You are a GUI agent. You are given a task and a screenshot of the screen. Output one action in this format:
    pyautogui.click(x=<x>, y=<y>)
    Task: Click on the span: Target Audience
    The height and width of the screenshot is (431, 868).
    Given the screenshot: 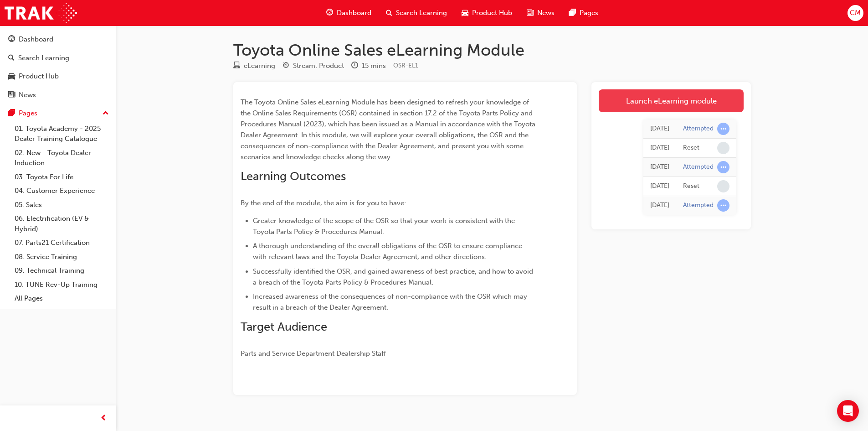 What is the action you would take?
    pyautogui.click(x=284, y=327)
    